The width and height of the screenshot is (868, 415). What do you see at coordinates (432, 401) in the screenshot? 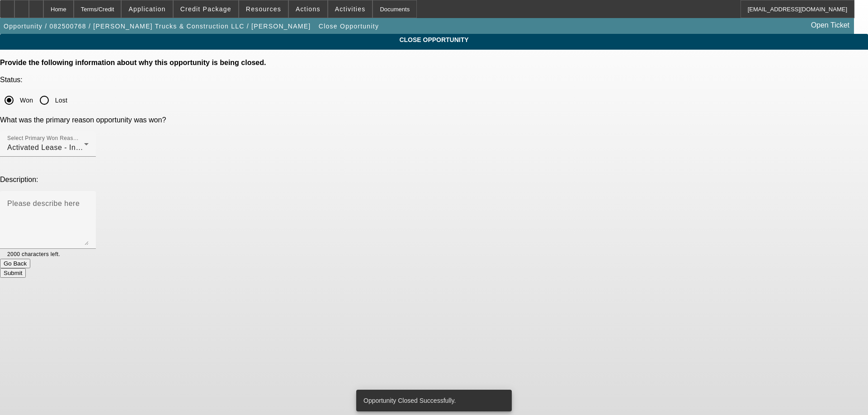
I see `div: Opportunity Closed Successfully.` at bounding box center [432, 401].